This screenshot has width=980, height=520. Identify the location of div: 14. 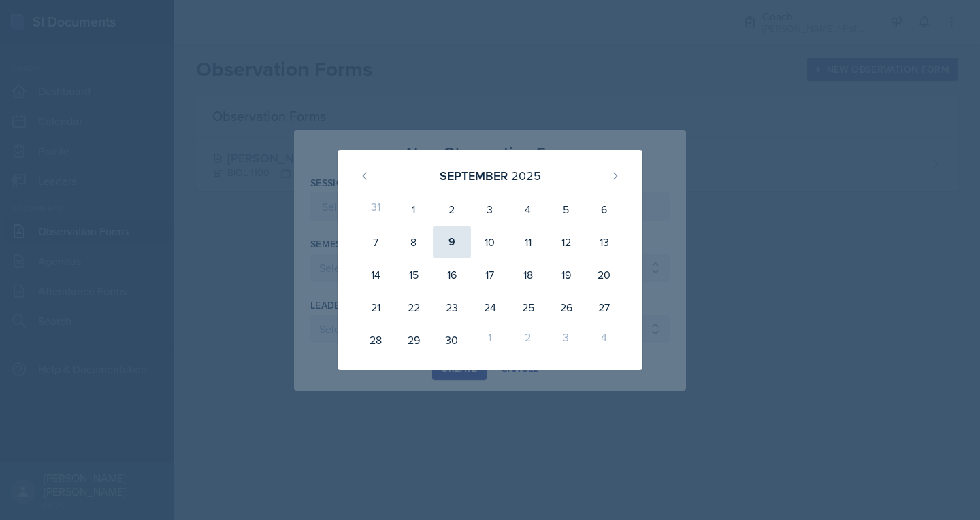
(375, 274).